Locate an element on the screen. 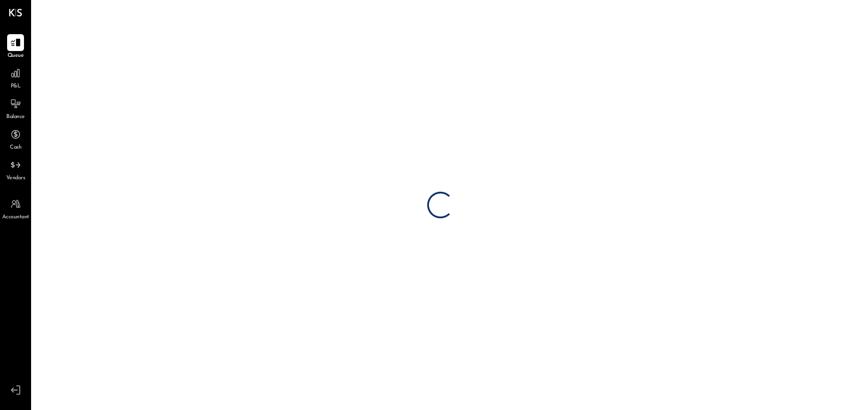 This screenshot has height=410, width=849. span: Accountant is located at coordinates (16, 218).